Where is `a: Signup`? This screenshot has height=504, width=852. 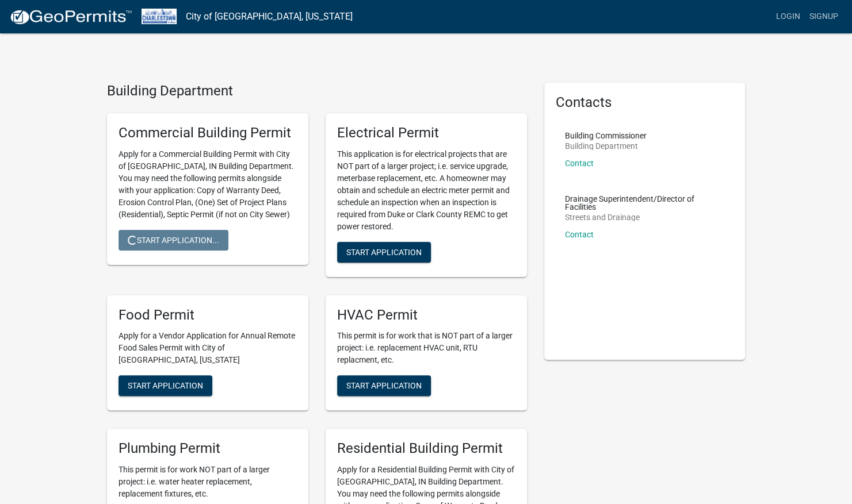 a: Signup is located at coordinates (823, 17).